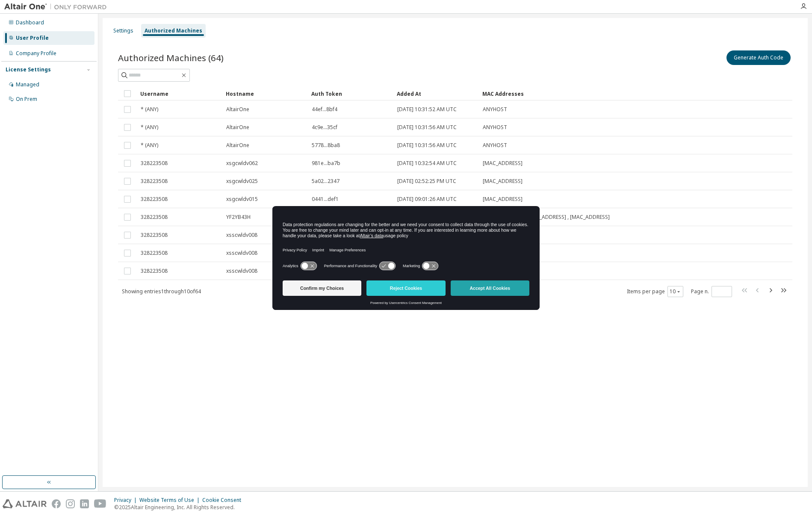 Image resolution: width=812 pixels, height=516 pixels. Describe the element at coordinates (179, 94) in the screenshot. I see `div: Username` at that location.